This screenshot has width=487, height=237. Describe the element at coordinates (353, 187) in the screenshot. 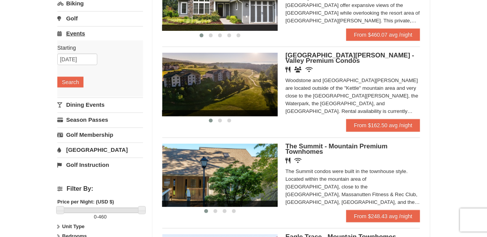

I see `div: The Summit condos were built in the townhouse style. Located within the mountain area of [GEOGRAP...` at that location.